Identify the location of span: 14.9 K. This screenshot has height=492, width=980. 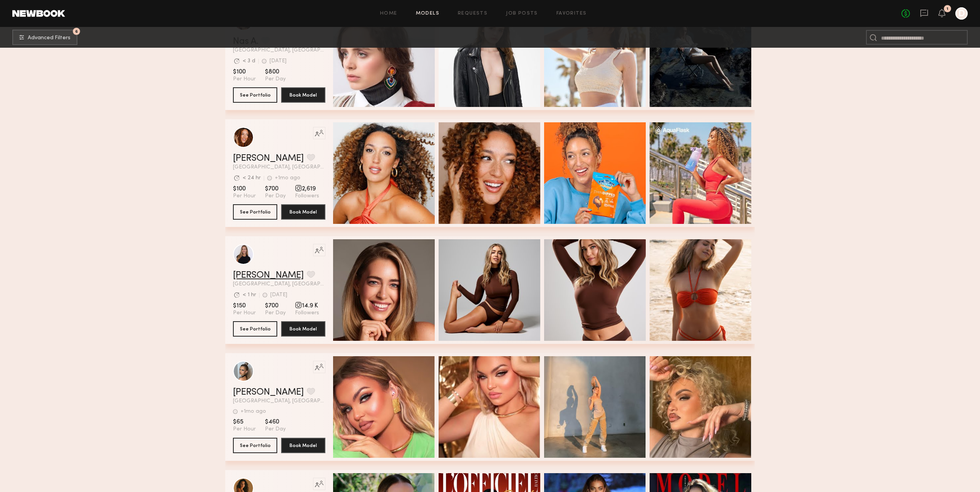
(307, 306).